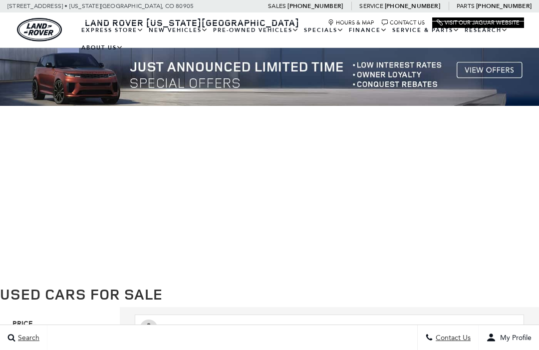 Image resolution: width=539 pixels, height=350 pixels. Describe the element at coordinates (256, 30) in the screenshot. I see `a: Pre-Owned Vehicles` at that location.